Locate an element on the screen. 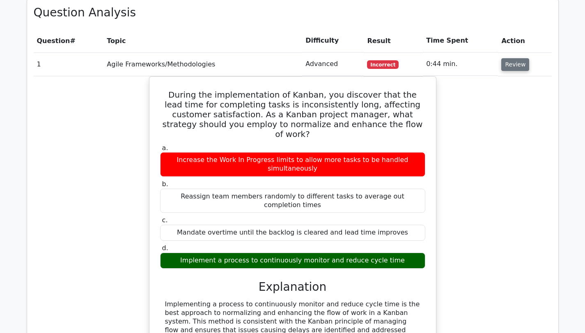 The width and height of the screenshot is (585, 333). span: d. is located at coordinates (165, 248).